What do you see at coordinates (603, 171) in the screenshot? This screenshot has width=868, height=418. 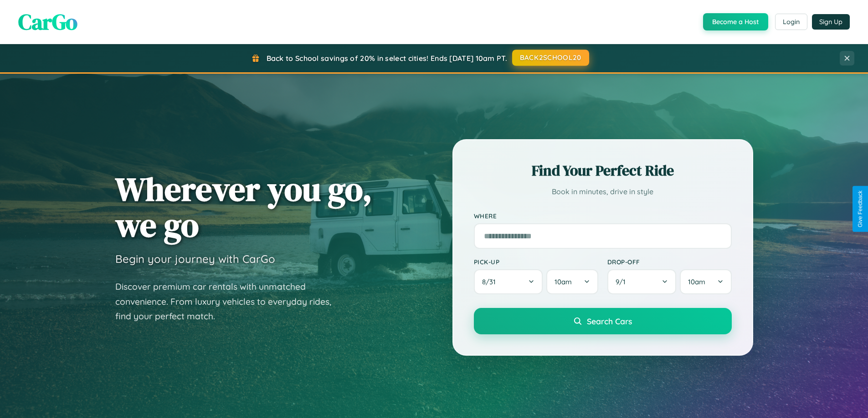 I see `h2: Find Your Perfect Ride` at bounding box center [603, 171].